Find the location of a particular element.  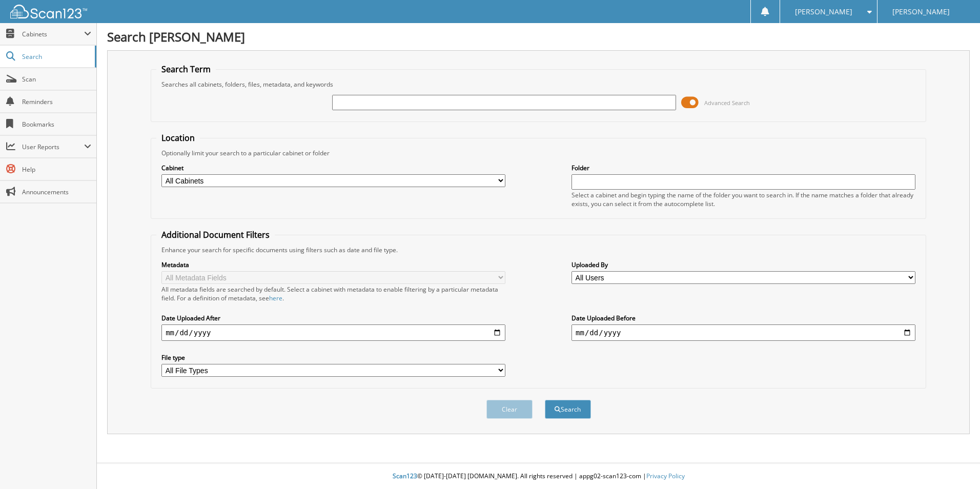

div: Optionally limit your search to a particular cabinet or folder is located at coordinates (539, 153).